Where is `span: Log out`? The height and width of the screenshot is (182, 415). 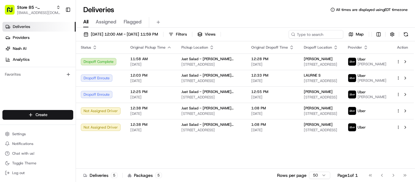 span: Log out is located at coordinates (18, 173).